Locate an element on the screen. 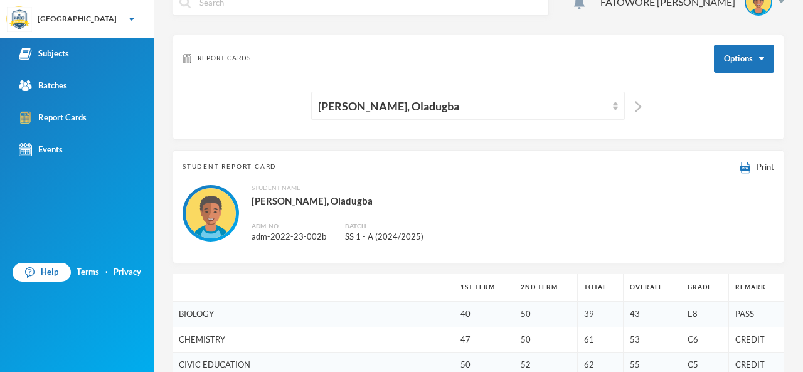 This screenshot has height=372, width=803. div: Subjects is located at coordinates (44, 53).